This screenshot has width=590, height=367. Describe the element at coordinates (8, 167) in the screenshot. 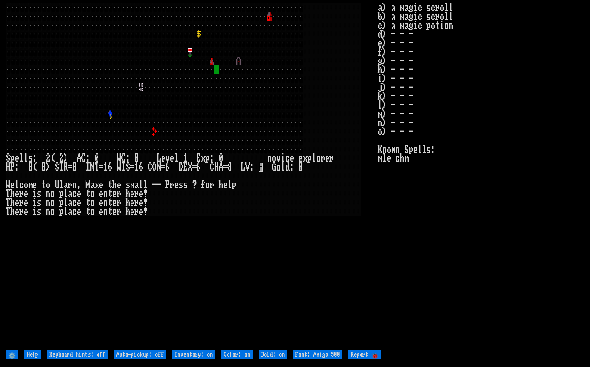

I see `div: H` at that location.